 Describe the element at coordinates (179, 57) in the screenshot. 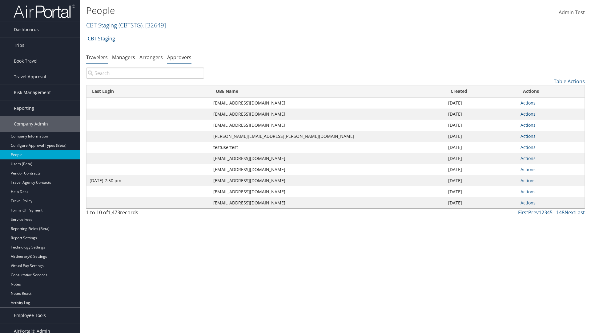

I see `a: Approvers` at that location.